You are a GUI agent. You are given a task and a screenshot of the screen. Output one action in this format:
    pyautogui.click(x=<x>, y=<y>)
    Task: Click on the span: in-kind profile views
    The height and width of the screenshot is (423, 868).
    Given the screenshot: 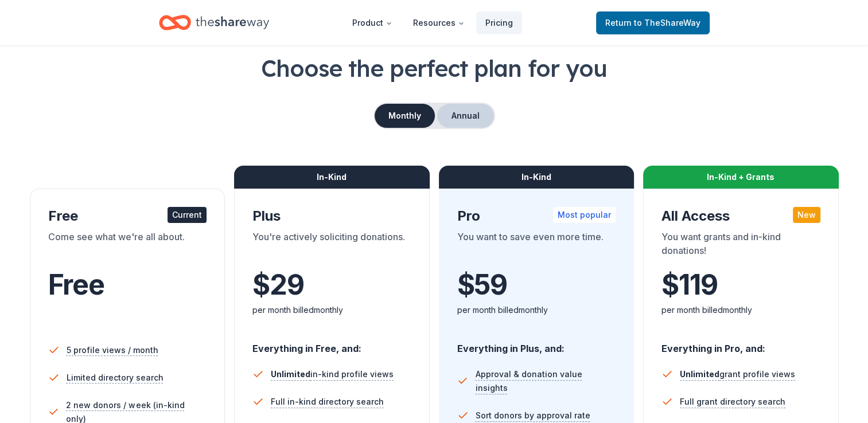 What is the action you would take?
    pyautogui.click(x=332, y=374)
    